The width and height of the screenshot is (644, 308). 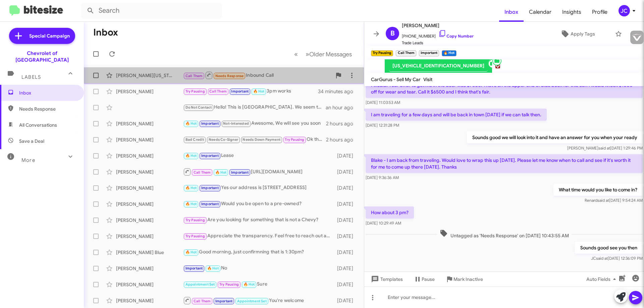 I want to click on div: Good morning, just confirmning that is 1:30pm?, so click(x=258, y=252).